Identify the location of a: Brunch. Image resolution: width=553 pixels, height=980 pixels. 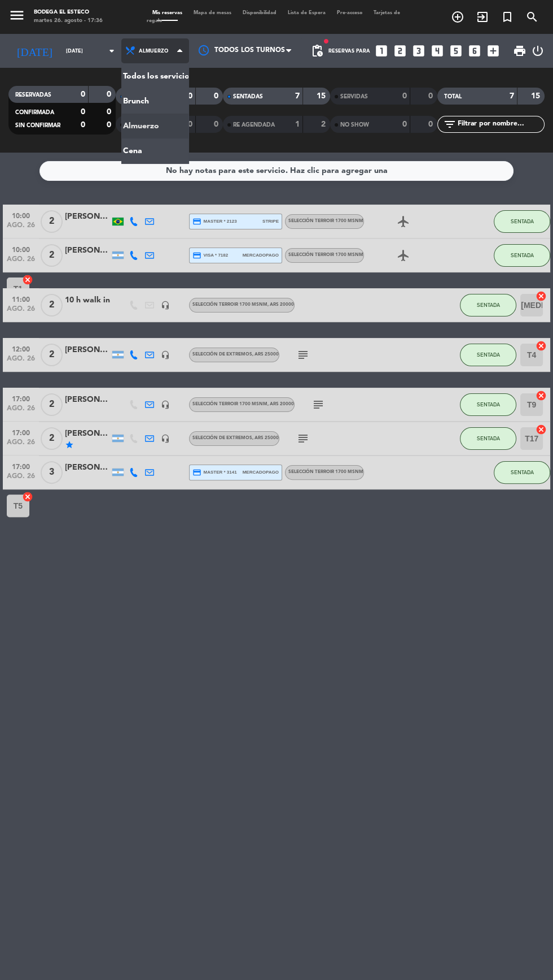
(155, 102).